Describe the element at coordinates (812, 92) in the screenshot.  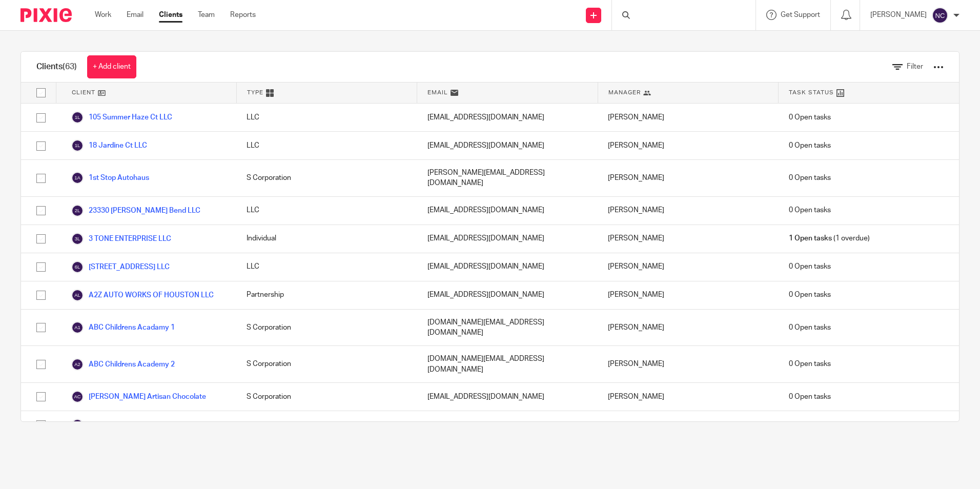
I see `span: Task Status` at that location.